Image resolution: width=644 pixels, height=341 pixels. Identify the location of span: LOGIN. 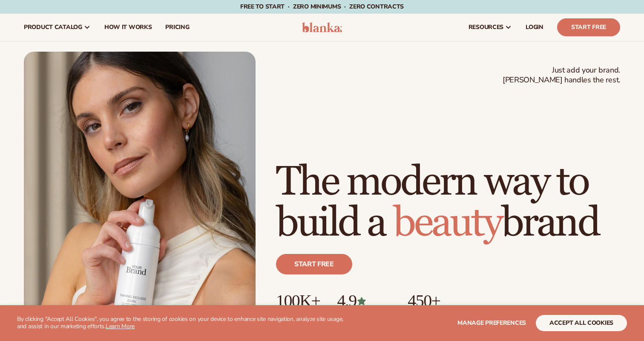
(534, 27).